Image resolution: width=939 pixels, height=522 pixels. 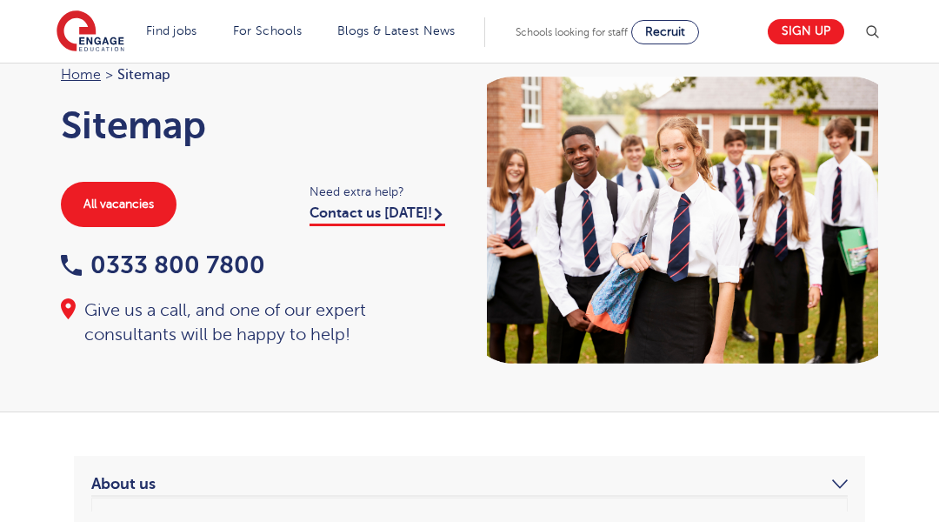 I want to click on a: Recruit, so click(x=665, y=32).